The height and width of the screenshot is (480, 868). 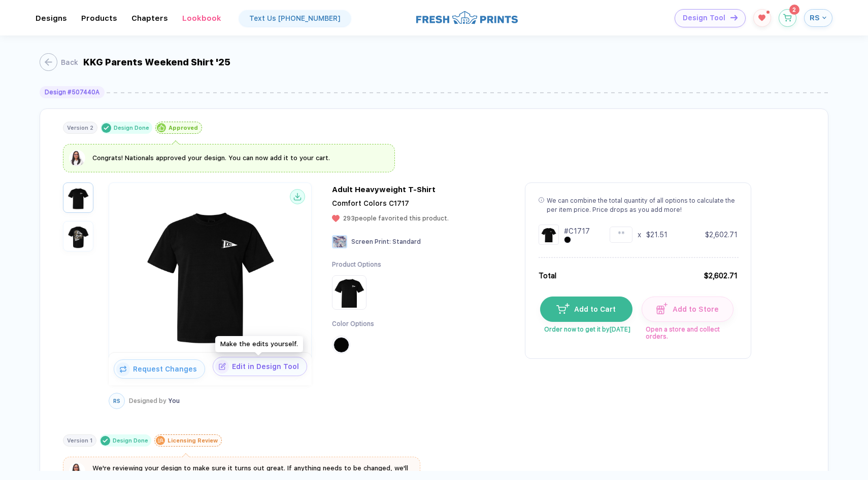 What do you see at coordinates (72, 93) in the screenshot?
I see `div: Design # 507440A` at bounding box center [72, 93].